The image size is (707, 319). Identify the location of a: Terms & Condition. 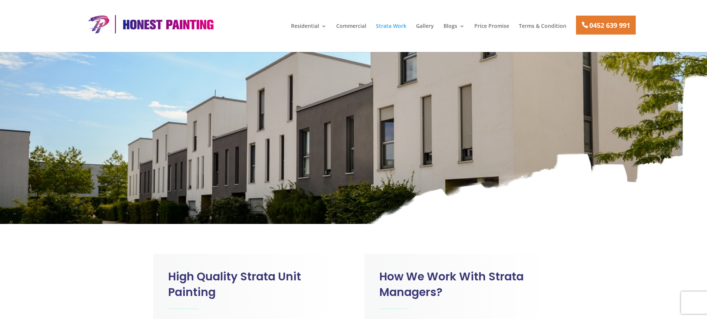
(543, 30).